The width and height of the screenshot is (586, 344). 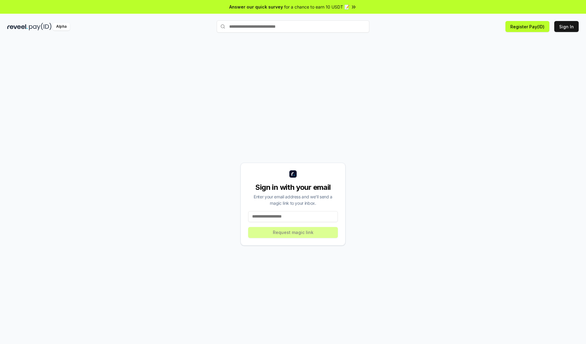 What do you see at coordinates (256, 7) in the screenshot?
I see `span: Answer our quick survey` at bounding box center [256, 7].